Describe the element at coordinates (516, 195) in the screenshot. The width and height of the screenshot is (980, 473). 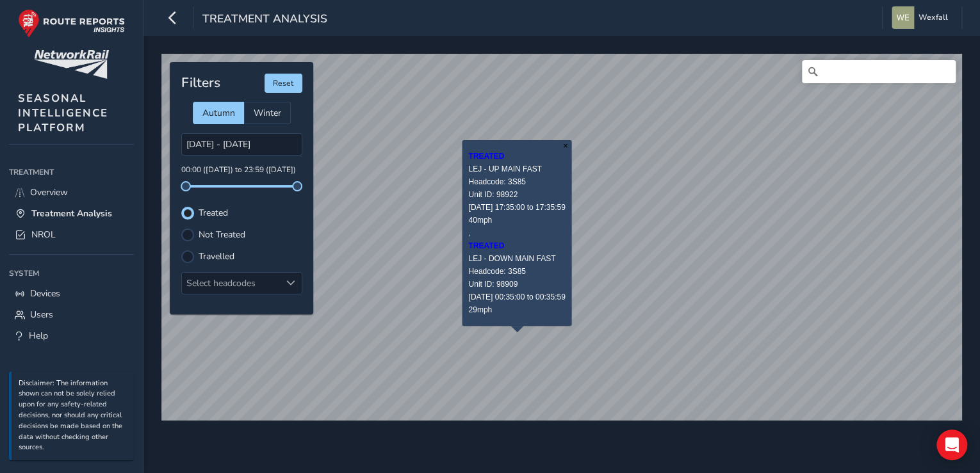
I see `div: Unit ID: 98922` at that location.